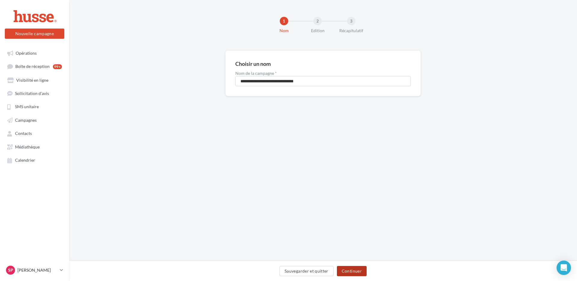 This screenshot has width=577, height=281. I want to click on span: Campagnes, so click(26, 120).